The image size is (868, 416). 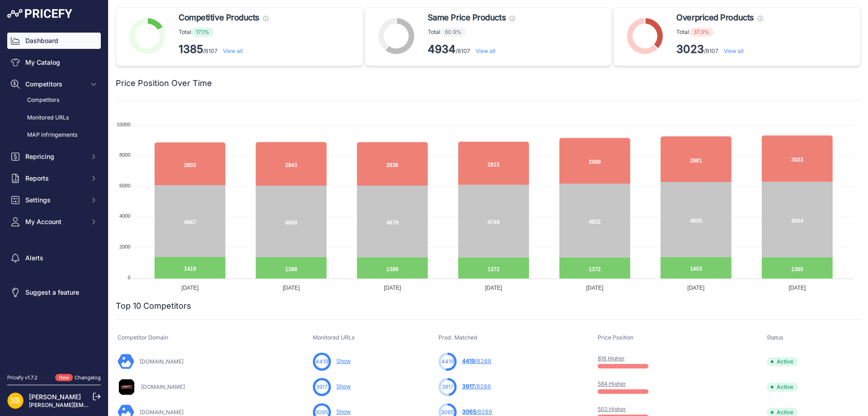 What do you see at coordinates (22, 377) in the screenshot?
I see `div: Pricefy v1.7.2` at bounding box center [22, 377].